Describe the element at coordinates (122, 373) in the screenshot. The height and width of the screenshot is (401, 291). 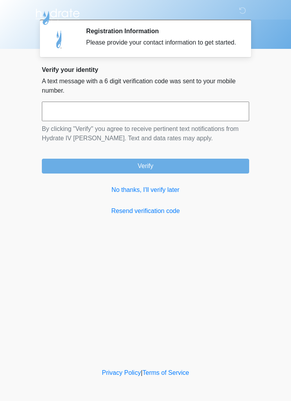
I see `a: Privacy Policy` at that location.